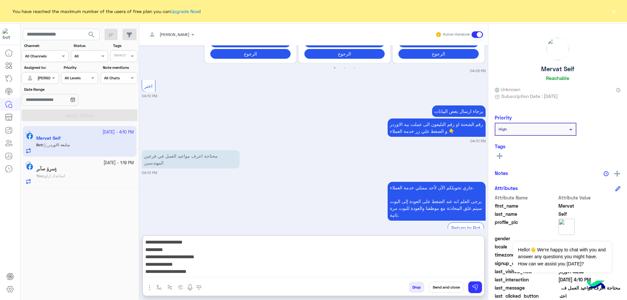 The image size is (627, 300). I want to click on img: send attachment, so click(150, 288).